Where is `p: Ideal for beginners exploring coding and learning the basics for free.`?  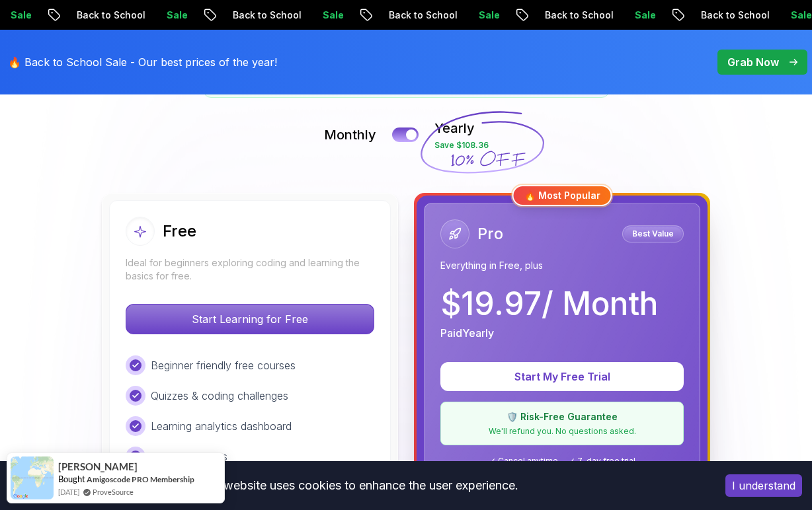
p: Ideal for beginners exploring coding and learning the basics for free. is located at coordinates (250, 270).